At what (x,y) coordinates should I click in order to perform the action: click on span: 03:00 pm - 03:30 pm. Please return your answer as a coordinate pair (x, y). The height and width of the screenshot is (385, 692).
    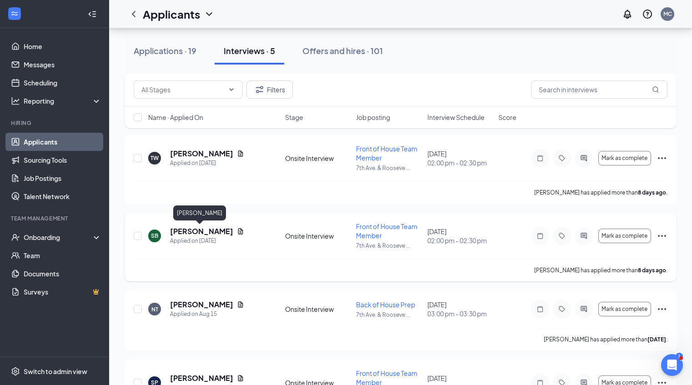
    Looking at the image, I should click on (460, 314).